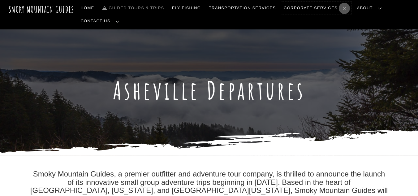  What do you see at coordinates (101, 21) in the screenshot?
I see `a: Contact Us` at bounding box center [101, 21].